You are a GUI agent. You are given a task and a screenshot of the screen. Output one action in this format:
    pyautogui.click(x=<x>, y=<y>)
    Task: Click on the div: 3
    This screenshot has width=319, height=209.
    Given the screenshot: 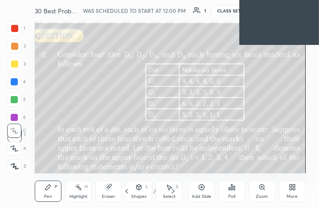 What is the action you would take?
    pyautogui.click(x=16, y=64)
    